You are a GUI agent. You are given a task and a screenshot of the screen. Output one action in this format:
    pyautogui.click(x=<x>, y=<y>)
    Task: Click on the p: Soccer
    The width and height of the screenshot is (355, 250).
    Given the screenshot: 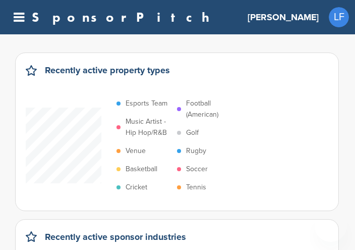 What is the action you would take?
    pyautogui.click(x=197, y=169)
    